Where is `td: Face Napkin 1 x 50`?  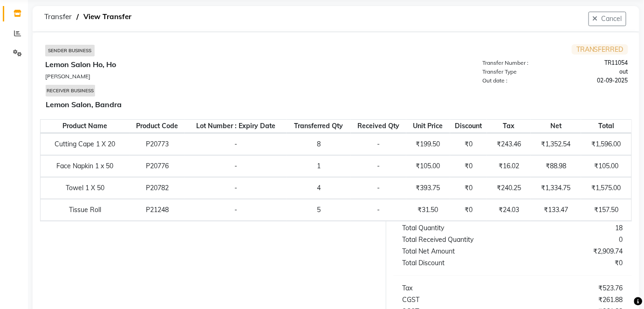 td: Face Napkin 1 x 50 is located at coordinates (85, 166).